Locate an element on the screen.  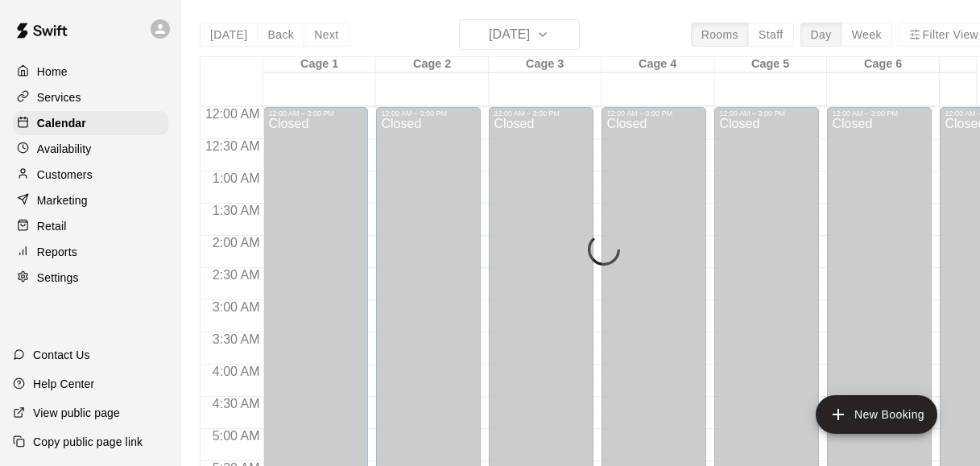
span: 3:00 AM is located at coordinates (236, 307).